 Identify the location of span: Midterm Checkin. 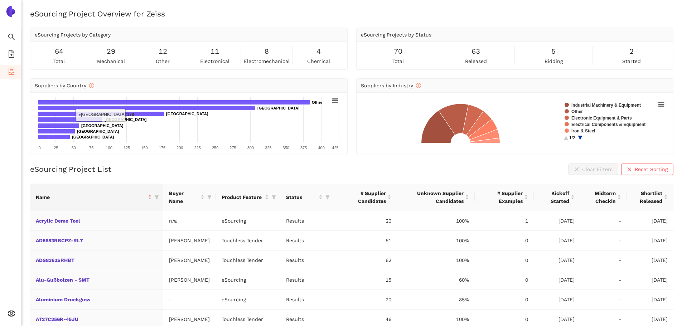
(601, 197).